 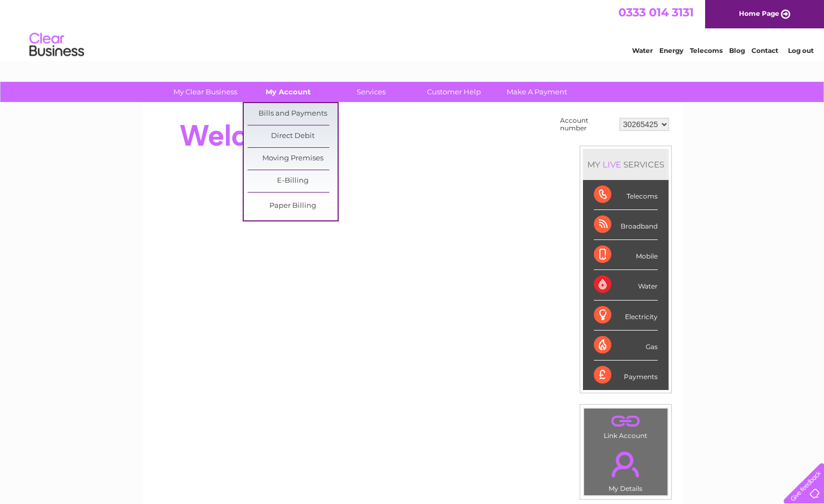 I want to click on a: Bills and Payments, so click(x=293, y=114).